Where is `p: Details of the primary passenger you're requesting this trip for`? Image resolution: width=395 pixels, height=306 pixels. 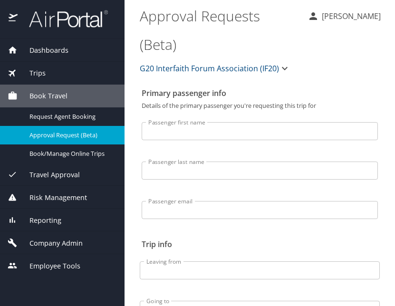
p: Details of the primary passenger you're requesting this trip for is located at coordinates (260, 106).